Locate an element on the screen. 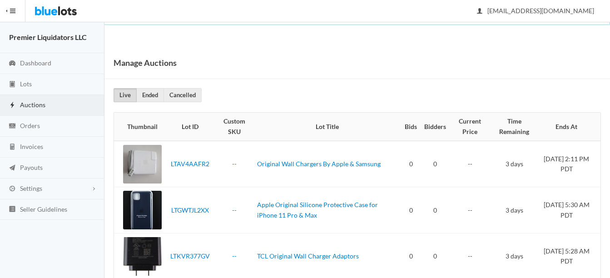  ion-icon: cog is located at coordinates (12, 189).